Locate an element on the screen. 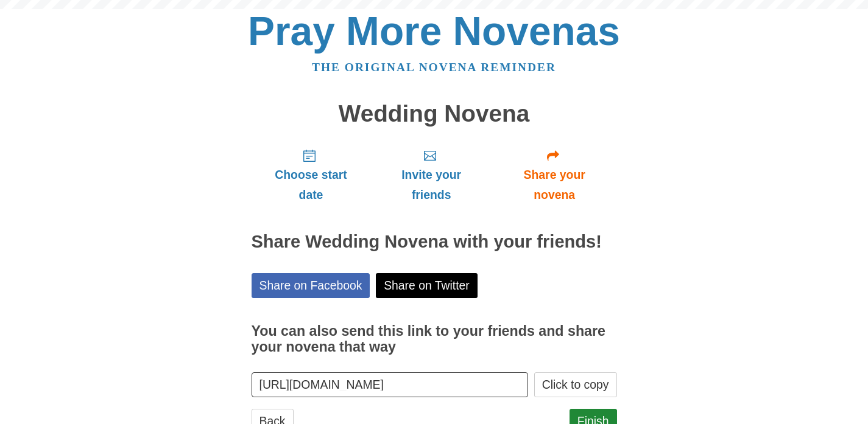 Image resolution: width=868 pixels, height=424 pixels. a: Pray More Novenas is located at coordinates (434, 31).